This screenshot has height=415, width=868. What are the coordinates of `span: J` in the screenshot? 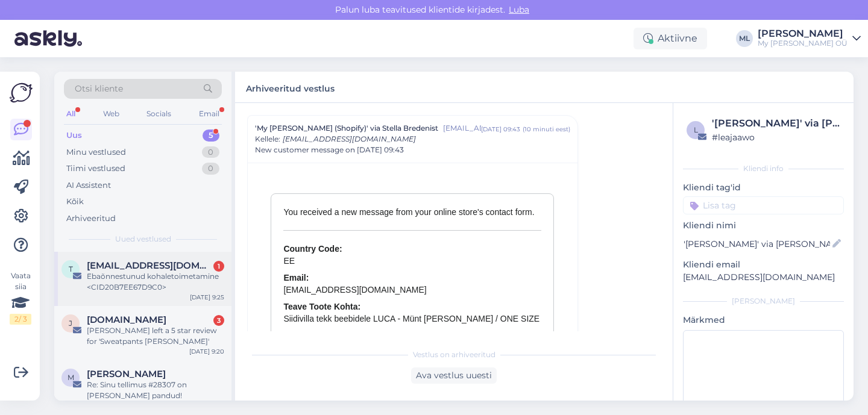 It's located at (71, 323).